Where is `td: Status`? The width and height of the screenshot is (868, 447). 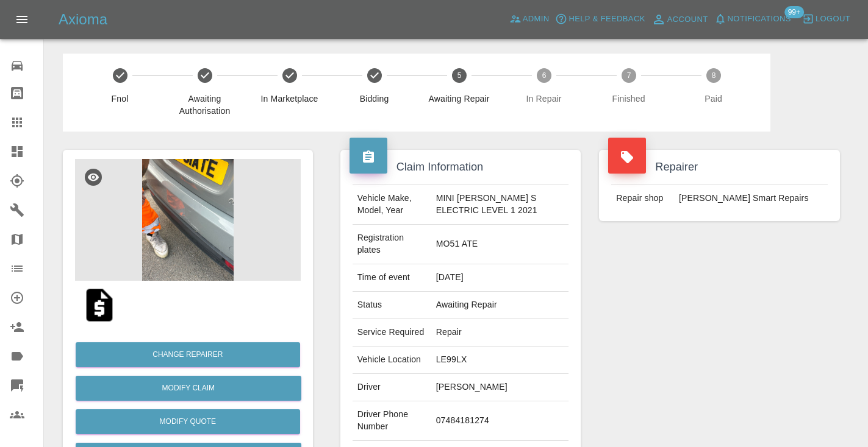
td: Status is located at coordinates (391, 305).